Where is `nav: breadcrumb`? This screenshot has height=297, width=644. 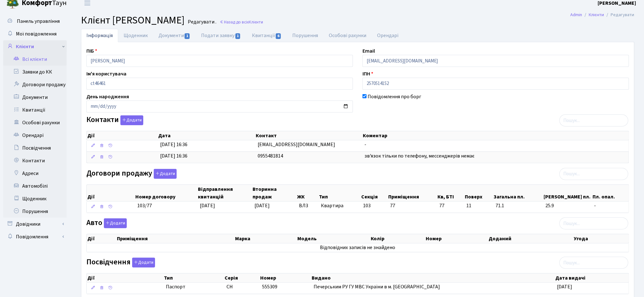
nav: breadcrumb is located at coordinates (602, 15).